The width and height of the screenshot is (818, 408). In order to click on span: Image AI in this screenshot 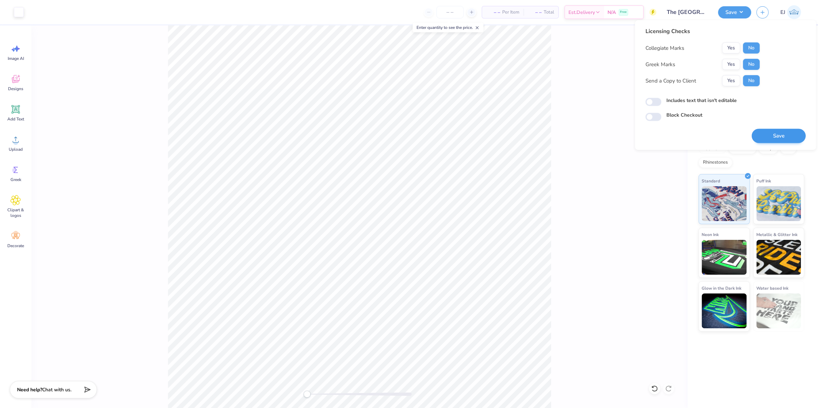, I will do `click(16, 59)`.